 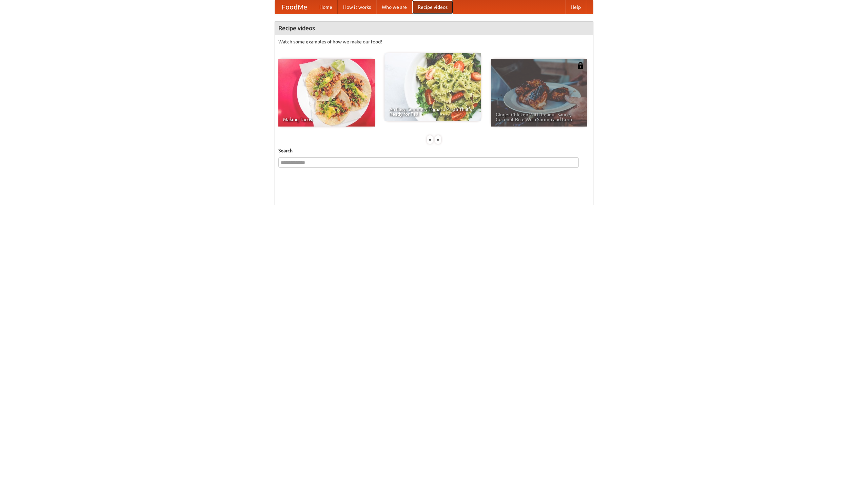 I want to click on span: An Easy, Summery Tomato Pasta That's Ready for Fall, so click(x=433, y=111).